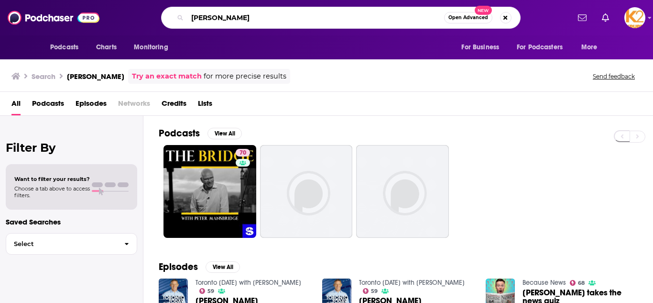 The width and height of the screenshot is (653, 303). Describe the element at coordinates (316, 18) in the screenshot. I see `input: Search podcasts, credits, & more...` at that location.